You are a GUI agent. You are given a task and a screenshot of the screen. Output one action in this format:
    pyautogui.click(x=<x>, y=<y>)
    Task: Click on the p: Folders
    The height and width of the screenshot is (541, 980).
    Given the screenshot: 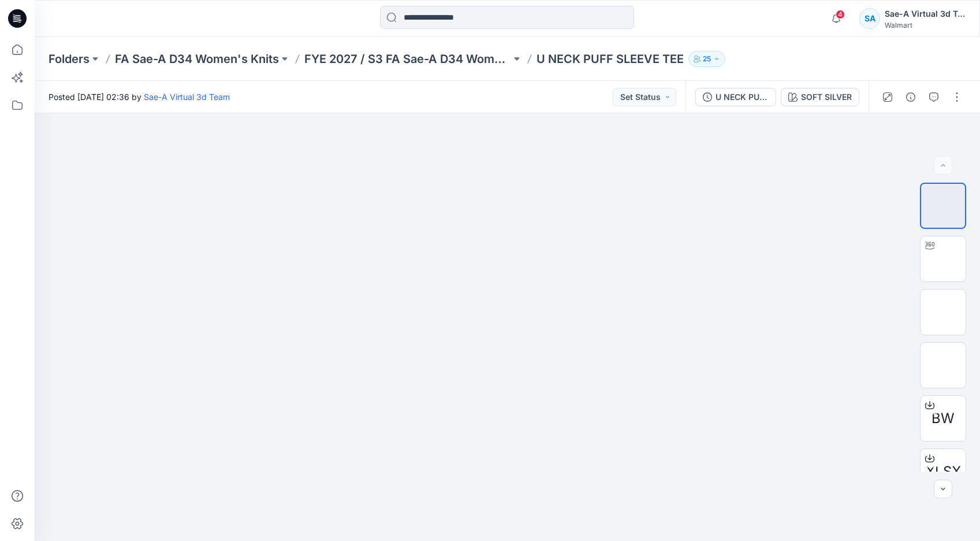 What is the action you would take?
    pyautogui.click(x=69, y=59)
    